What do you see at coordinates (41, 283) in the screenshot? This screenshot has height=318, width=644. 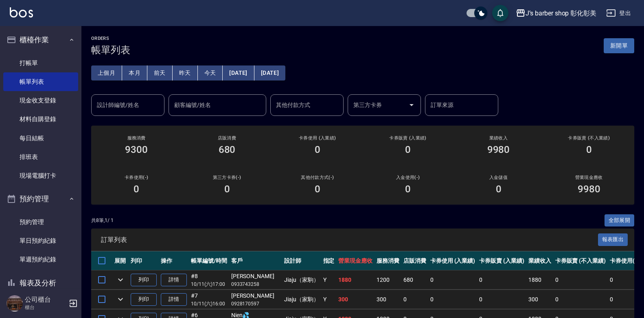 I see `button: 報表及分析` at bounding box center [41, 283].